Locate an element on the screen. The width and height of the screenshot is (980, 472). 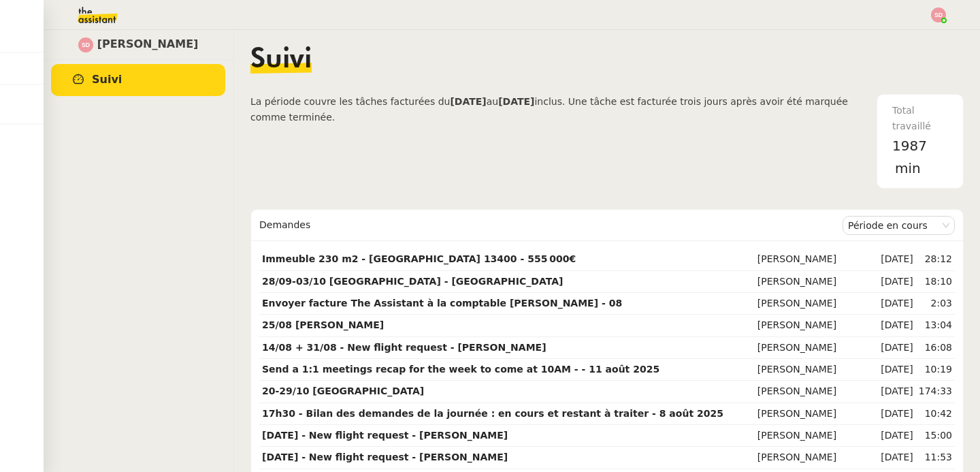
span: 1987 is located at coordinates (909, 146).